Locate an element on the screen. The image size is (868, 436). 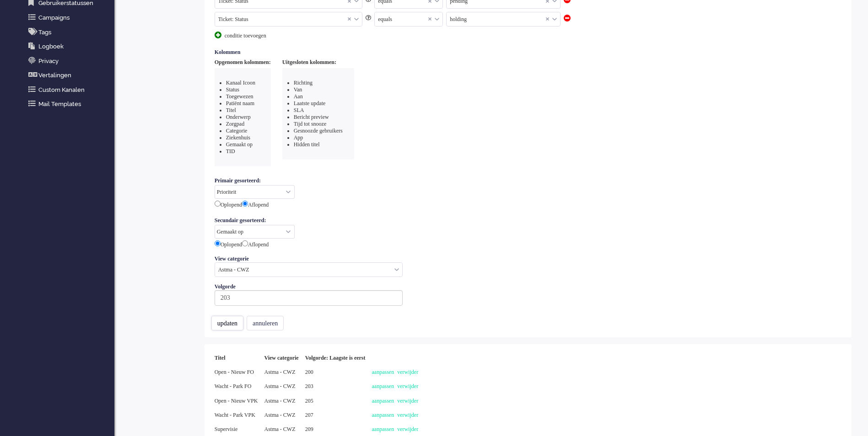
div: Titel is located at coordinates (236, 358).